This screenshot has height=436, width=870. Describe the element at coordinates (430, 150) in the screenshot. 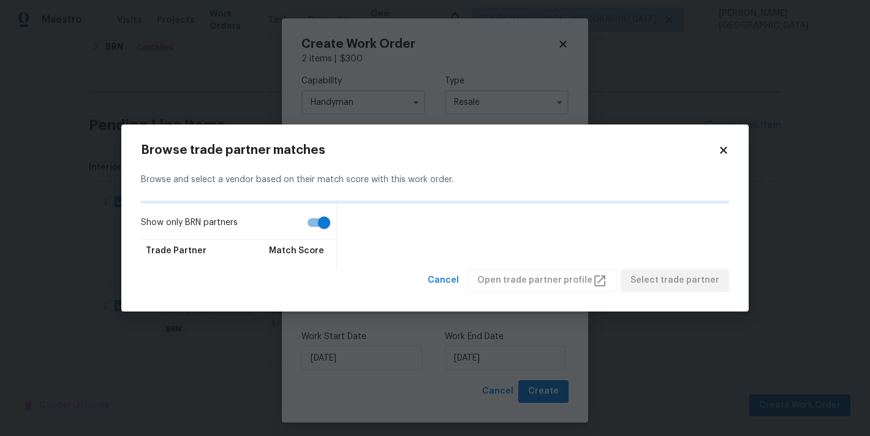

I see `h2: Browse trade partner matches` at that location.